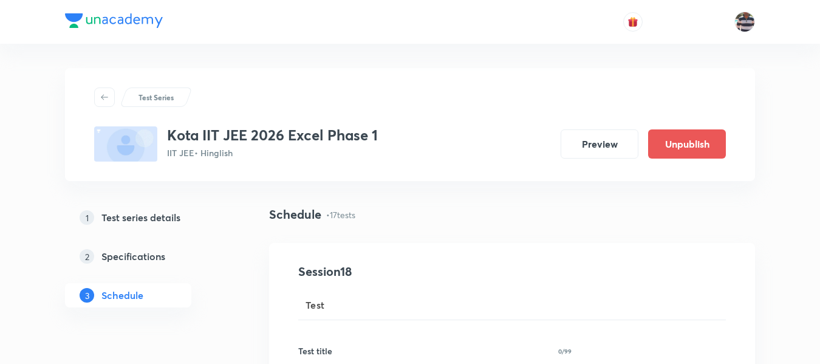 The width and height of the screenshot is (820, 364). I want to click on h4: Session 18, so click(409, 271).